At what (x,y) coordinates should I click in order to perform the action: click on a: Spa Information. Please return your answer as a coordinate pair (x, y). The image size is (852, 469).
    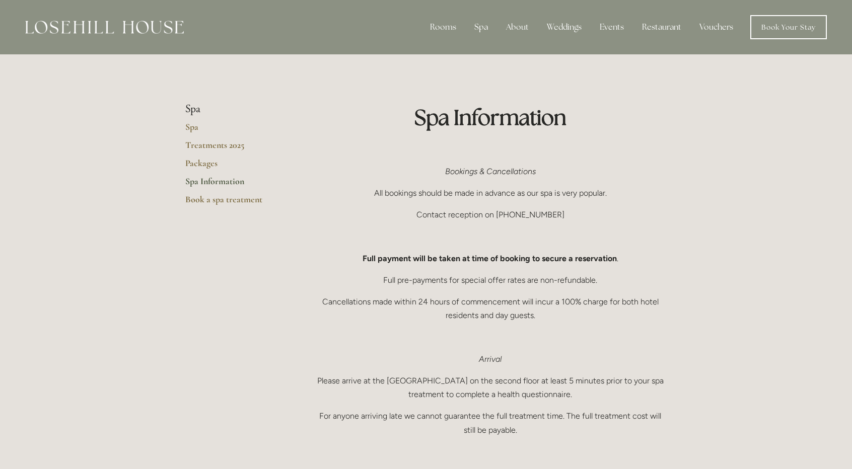
    Looking at the image, I should click on (233, 185).